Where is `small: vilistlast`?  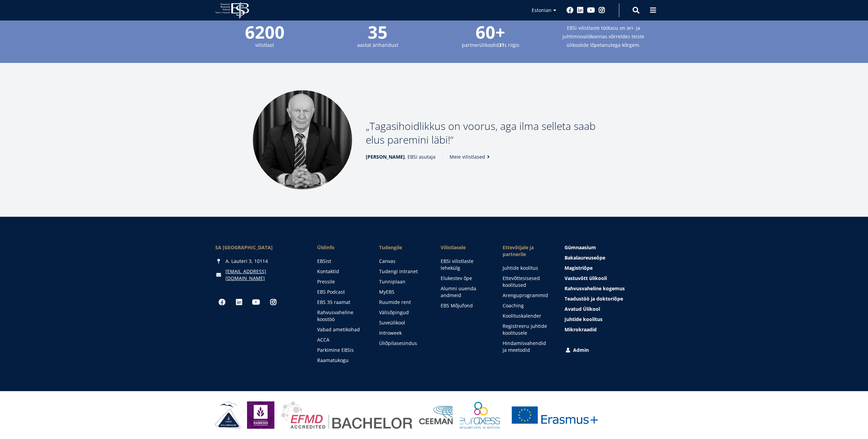 small: vilistlast is located at coordinates (265, 45).